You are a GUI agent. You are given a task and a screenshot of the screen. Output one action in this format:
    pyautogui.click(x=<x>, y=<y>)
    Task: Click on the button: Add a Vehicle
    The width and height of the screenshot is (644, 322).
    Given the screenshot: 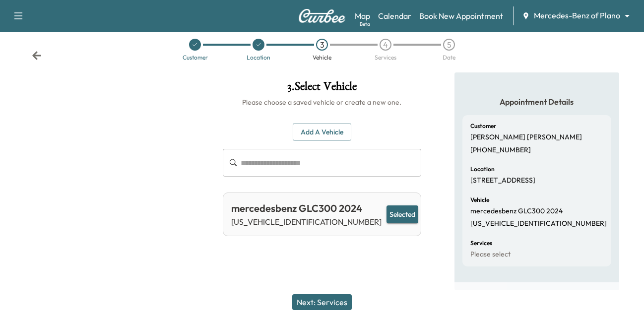 What is the action you would take?
    pyautogui.click(x=322, y=132)
    